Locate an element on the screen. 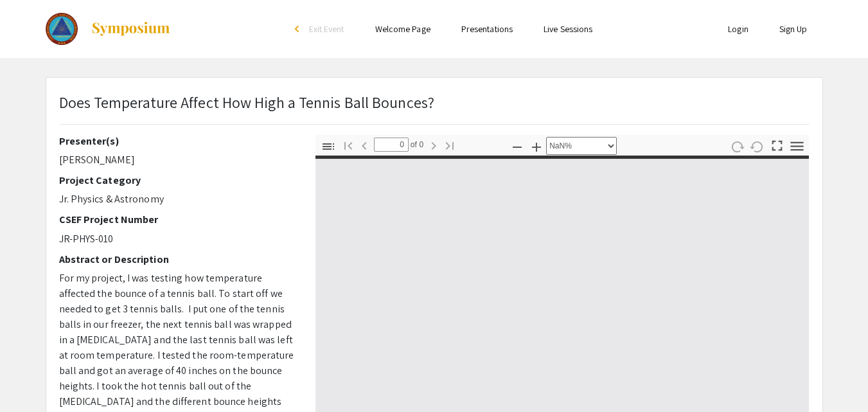 The height and width of the screenshot is (412, 868). button: Zoom Out is located at coordinates (517, 146).